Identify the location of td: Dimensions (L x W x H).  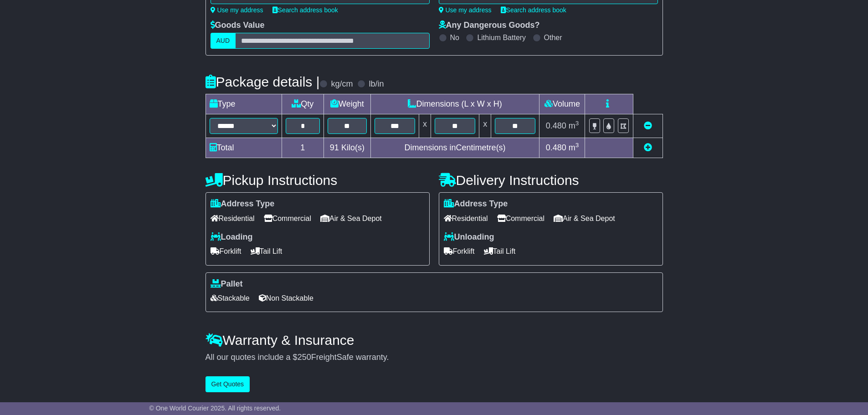
(455, 104).